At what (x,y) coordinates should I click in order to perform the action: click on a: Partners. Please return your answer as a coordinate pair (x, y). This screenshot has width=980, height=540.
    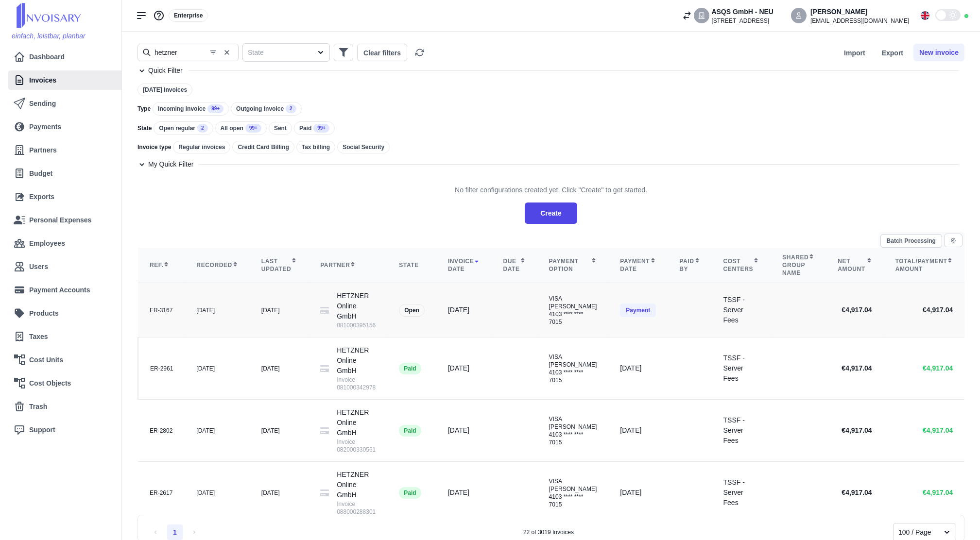
    Looking at the image, I should click on (63, 150).